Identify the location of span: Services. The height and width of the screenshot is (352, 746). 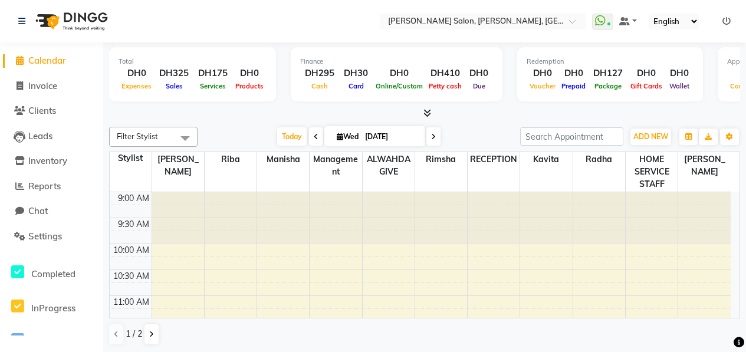
(213, 86).